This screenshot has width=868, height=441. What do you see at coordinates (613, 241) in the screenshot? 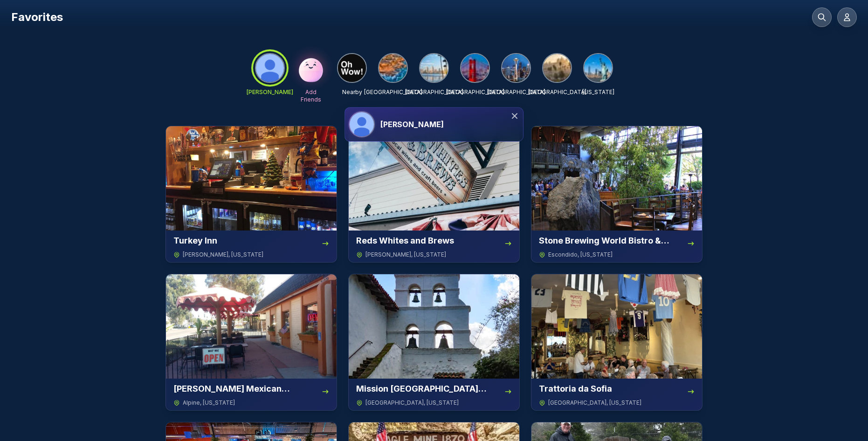
I see `h3: Stone Brewing World Bistro & Gardens` at bounding box center [613, 241].